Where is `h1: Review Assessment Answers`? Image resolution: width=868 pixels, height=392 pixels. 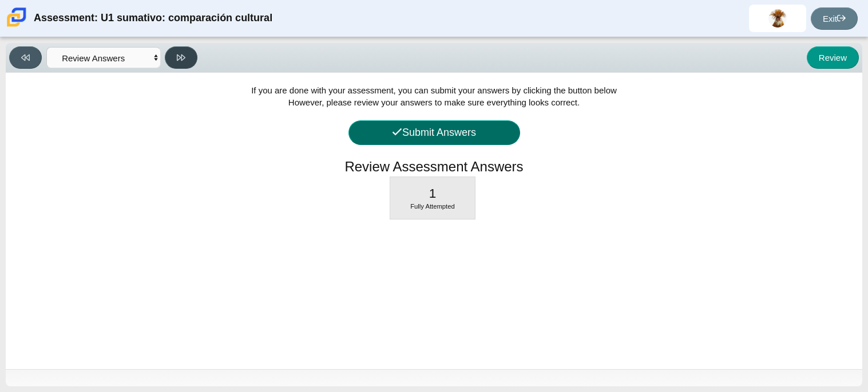
h1: Review Assessment Answers is located at coordinates (434, 167).